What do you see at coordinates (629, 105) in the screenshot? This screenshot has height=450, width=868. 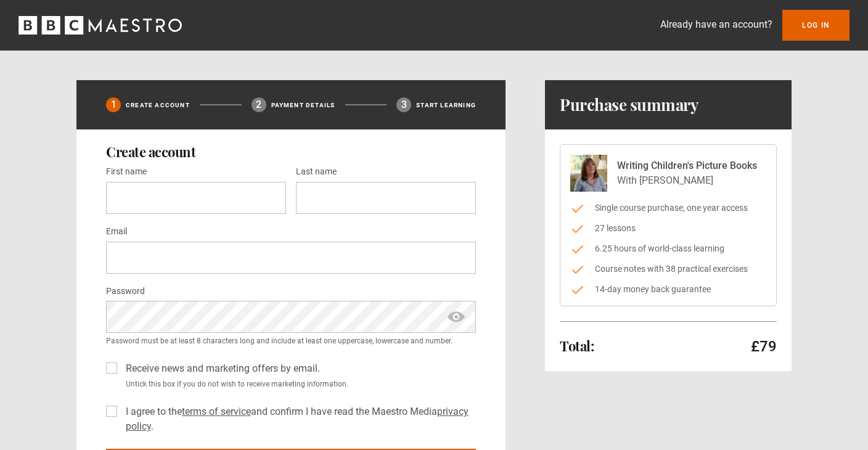 I see `h1: Purchase summary` at bounding box center [629, 105].